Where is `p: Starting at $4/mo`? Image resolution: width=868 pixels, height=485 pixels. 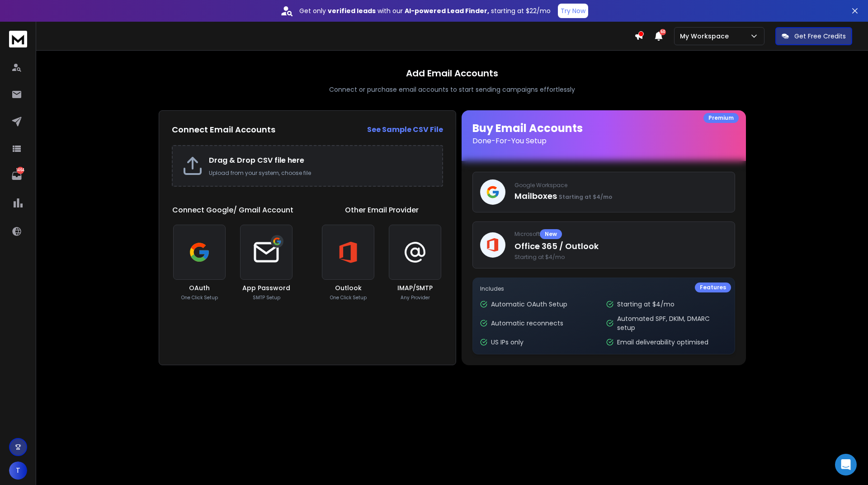
p: Starting at $4/mo is located at coordinates (646, 304).